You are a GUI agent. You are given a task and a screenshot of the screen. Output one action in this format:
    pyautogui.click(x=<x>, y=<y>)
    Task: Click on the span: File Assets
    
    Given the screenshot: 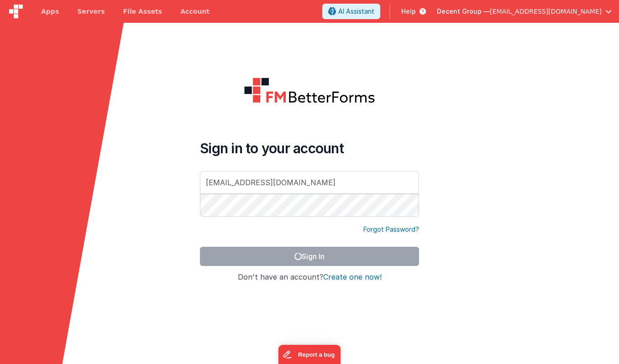 What is the action you would take?
    pyautogui.click(x=143, y=11)
    